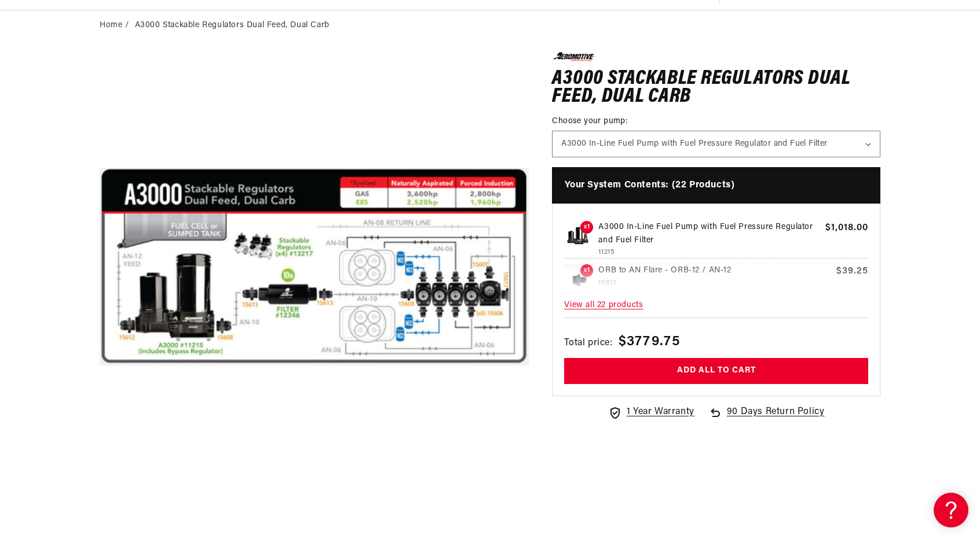 The image size is (980, 539). Describe the element at coordinates (232, 25) in the screenshot. I see `li: A3000 Stackable Regulators Dual Feed, Dual Carb` at that location.